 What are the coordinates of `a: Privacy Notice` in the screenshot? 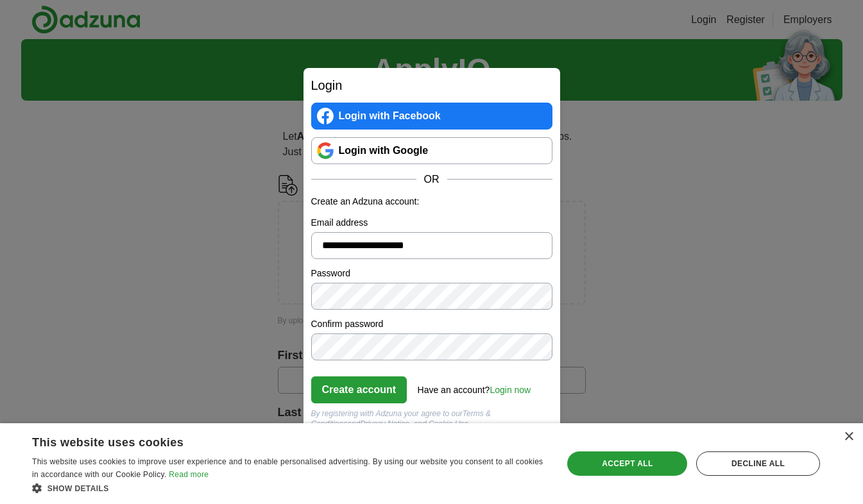 It's located at (384, 424).